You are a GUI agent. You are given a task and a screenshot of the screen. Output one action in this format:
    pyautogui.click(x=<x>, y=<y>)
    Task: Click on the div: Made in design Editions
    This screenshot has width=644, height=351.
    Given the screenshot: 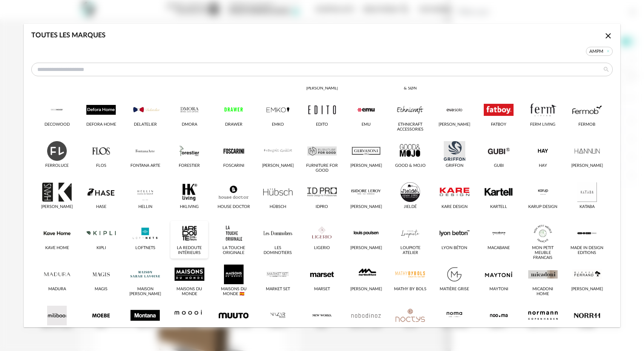 What is the action you would take?
    pyautogui.click(x=587, y=251)
    